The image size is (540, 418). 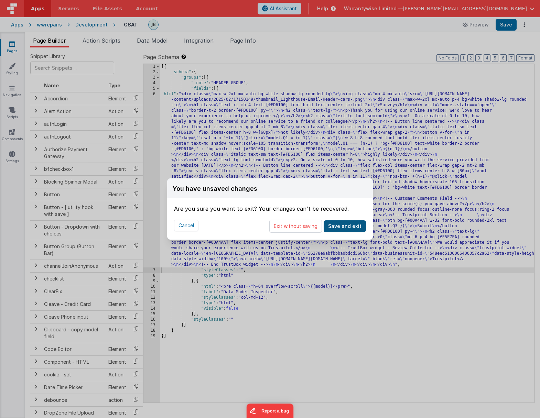 What do you see at coordinates (215, 189) in the screenshot?
I see `div: You have unsaved changes` at bounding box center [215, 189].